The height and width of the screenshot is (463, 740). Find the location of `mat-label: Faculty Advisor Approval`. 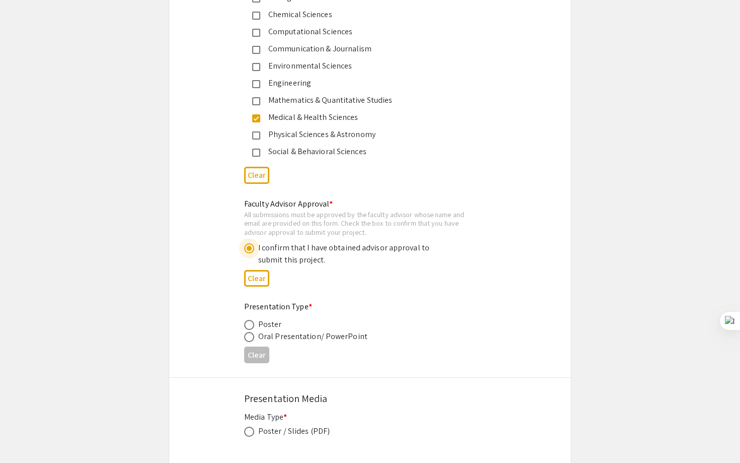

mat-label: Faculty Advisor Approval is located at coordinates (288, 203).